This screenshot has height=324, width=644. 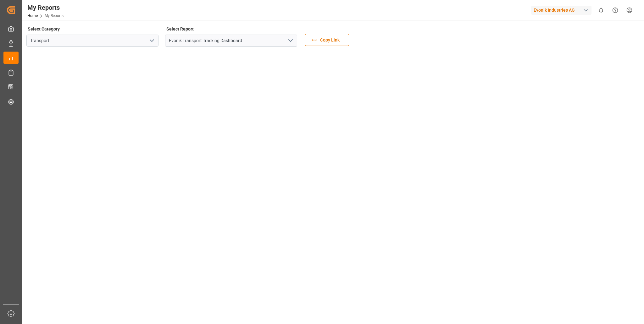 I want to click on div: Evonik Industries AG, so click(x=561, y=10).